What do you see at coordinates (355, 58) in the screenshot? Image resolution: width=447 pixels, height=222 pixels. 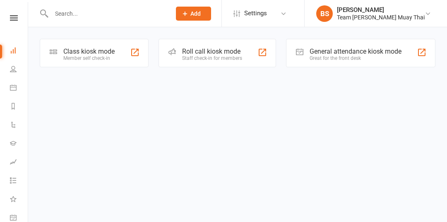 I see `div: Great for the front desk` at bounding box center [355, 58].